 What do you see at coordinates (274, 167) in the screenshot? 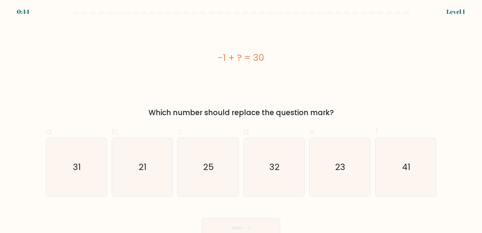
I see `text: 32` at bounding box center [274, 167].